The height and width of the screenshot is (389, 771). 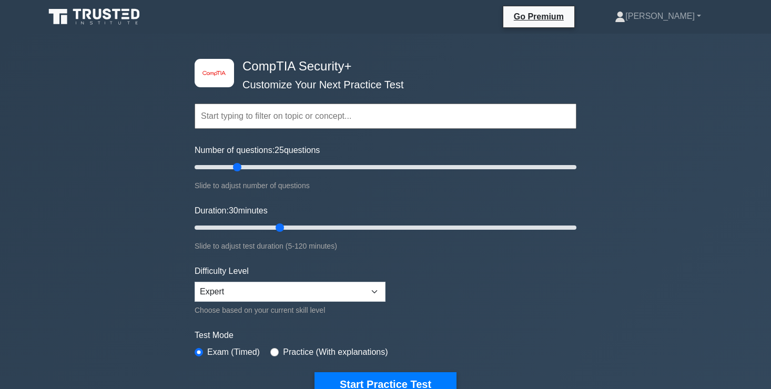 I want to click on div: Slide to adjust test duration (5-120 minutes), so click(x=386, y=246).